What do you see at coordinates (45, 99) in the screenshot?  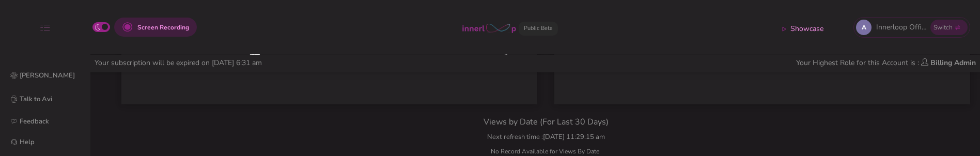 I see `a: Talk to Avi` at bounding box center [45, 99].